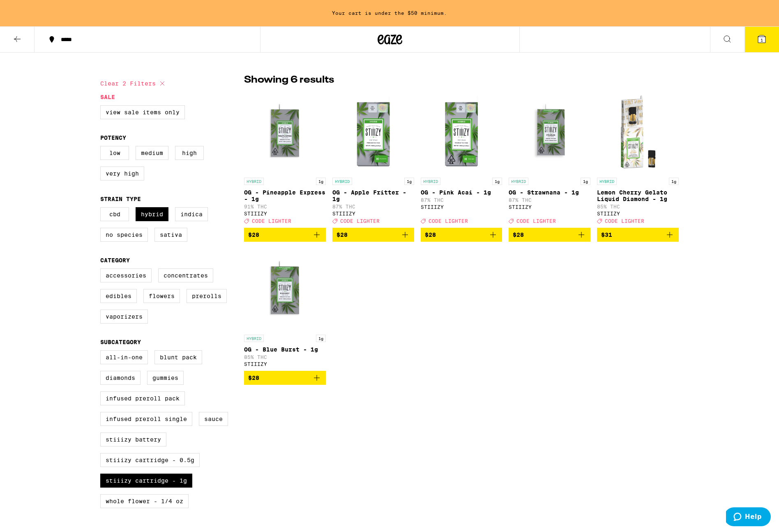  I want to click on label: Sauce, so click(214, 419).